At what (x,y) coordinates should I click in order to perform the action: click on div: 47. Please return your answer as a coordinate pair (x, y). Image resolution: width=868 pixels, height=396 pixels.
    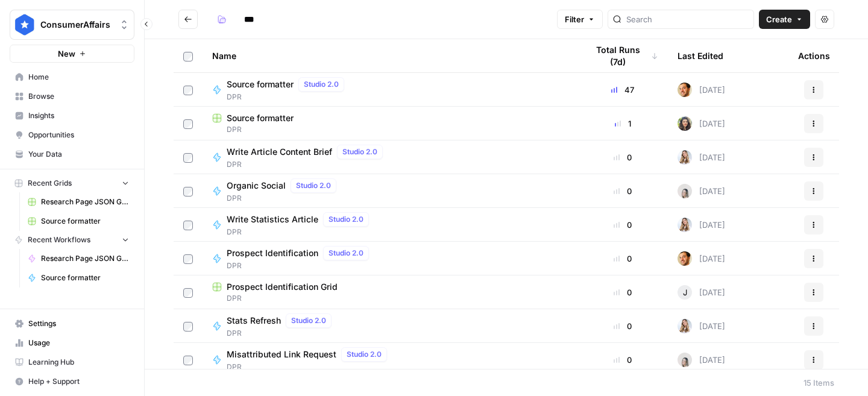
    Looking at the image, I should click on (623, 90).